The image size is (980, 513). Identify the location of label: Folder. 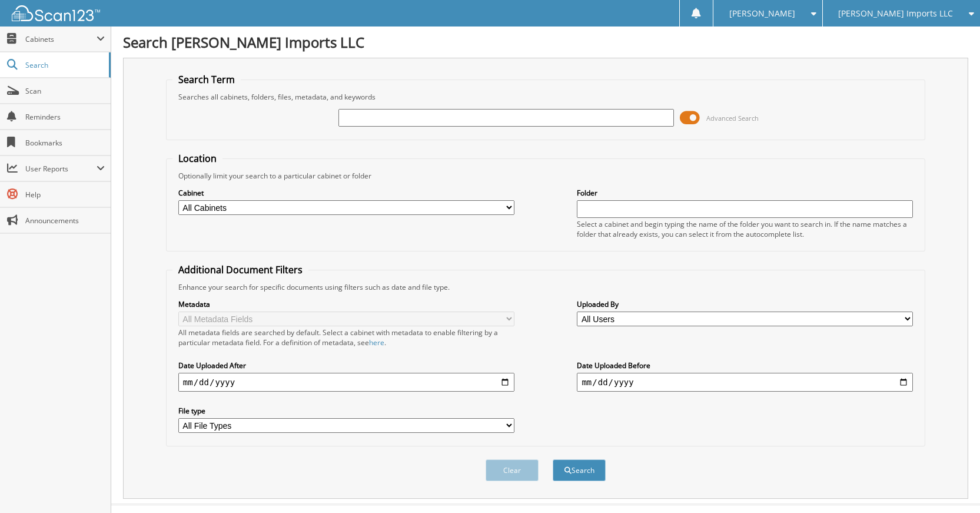
(744, 193).